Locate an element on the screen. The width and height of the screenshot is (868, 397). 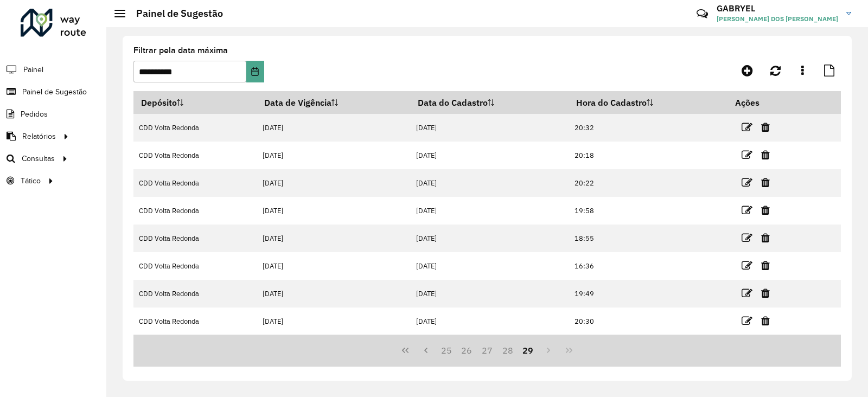
a: Contato Rápido is located at coordinates (702, 14).